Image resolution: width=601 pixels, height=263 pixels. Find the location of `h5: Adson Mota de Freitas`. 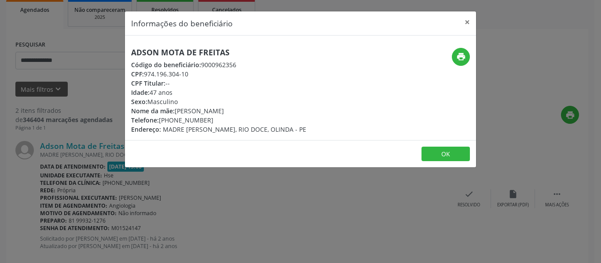

h5: Adson Mota de Freitas is located at coordinates (219, 52).